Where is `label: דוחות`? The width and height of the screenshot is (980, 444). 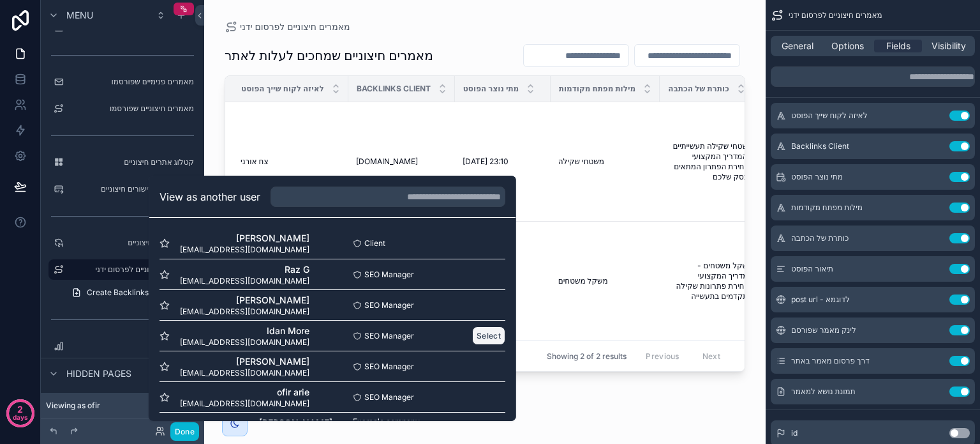 label: דוחות is located at coordinates (132, 346).